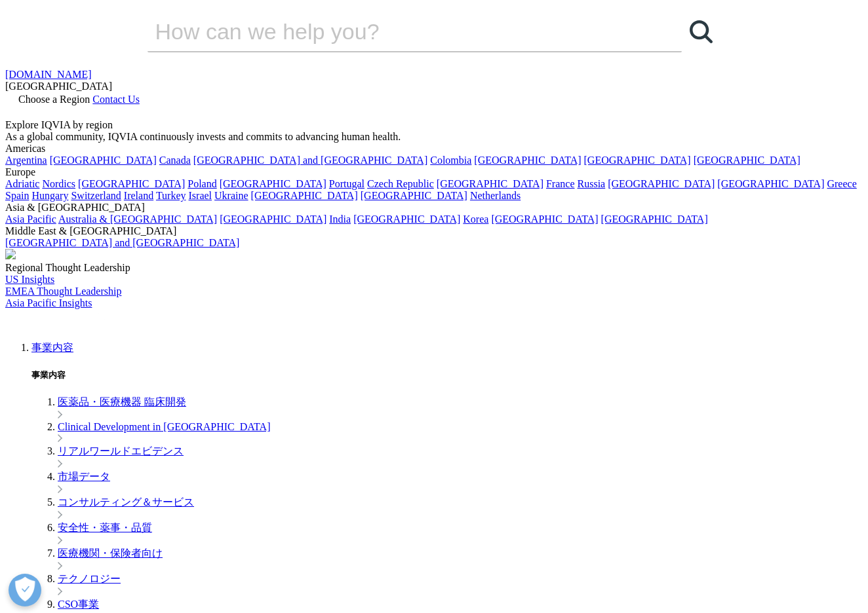 This screenshot has width=868, height=613. Describe the element at coordinates (126, 502) in the screenshot. I see `a: コンサルティング＆サービス` at that location.